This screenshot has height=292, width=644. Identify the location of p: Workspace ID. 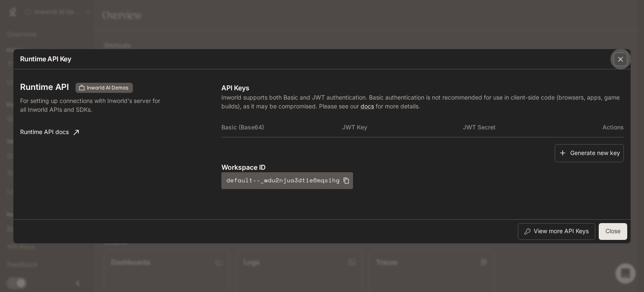
(423, 167).